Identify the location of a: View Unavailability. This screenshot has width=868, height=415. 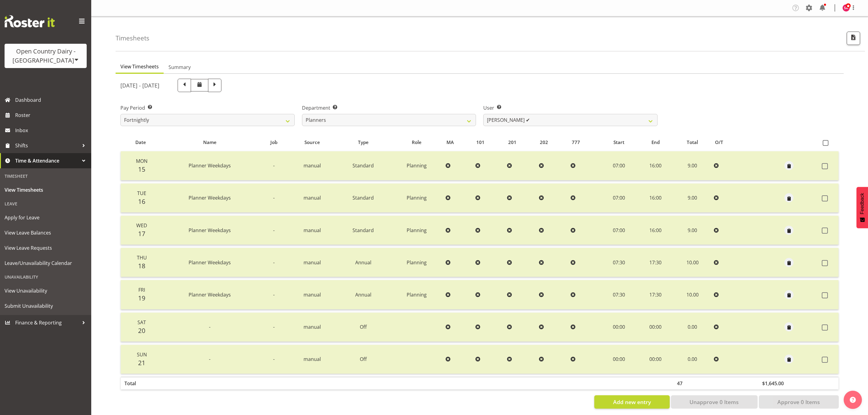
(46, 291).